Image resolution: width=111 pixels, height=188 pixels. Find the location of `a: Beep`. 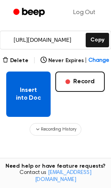

a: Beep is located at coordinates (30, 12).